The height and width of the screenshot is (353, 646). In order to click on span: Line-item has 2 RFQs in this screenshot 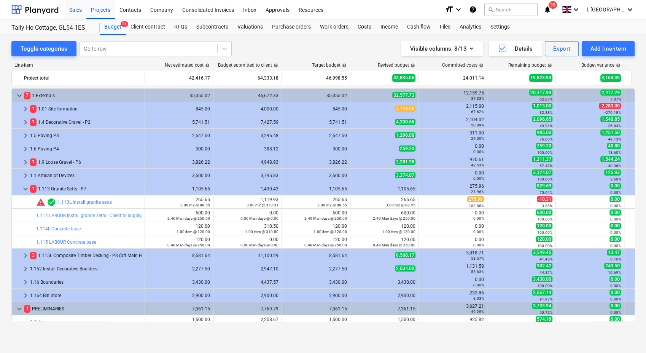, I will do `click(51, 202)`.